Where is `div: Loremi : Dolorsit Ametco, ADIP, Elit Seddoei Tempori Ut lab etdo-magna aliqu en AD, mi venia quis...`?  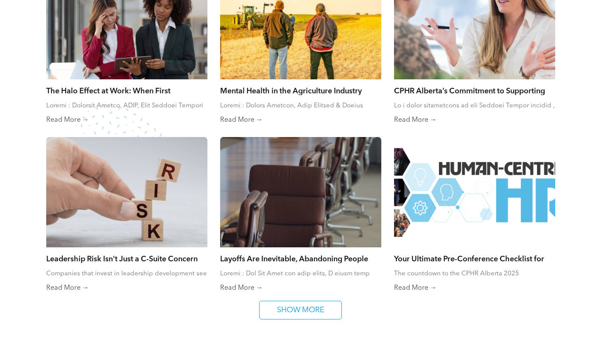
div: Loremi : Dolorsit Ametco, ADIP, Elit Seddoei Tempori Ut lab etdo-magna aliqu en AD, mi venia quis... is located at coordinates (127, 106).